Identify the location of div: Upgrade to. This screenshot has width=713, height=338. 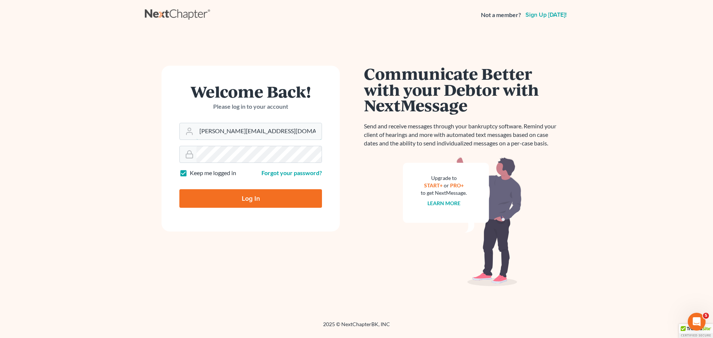
(444, 178).